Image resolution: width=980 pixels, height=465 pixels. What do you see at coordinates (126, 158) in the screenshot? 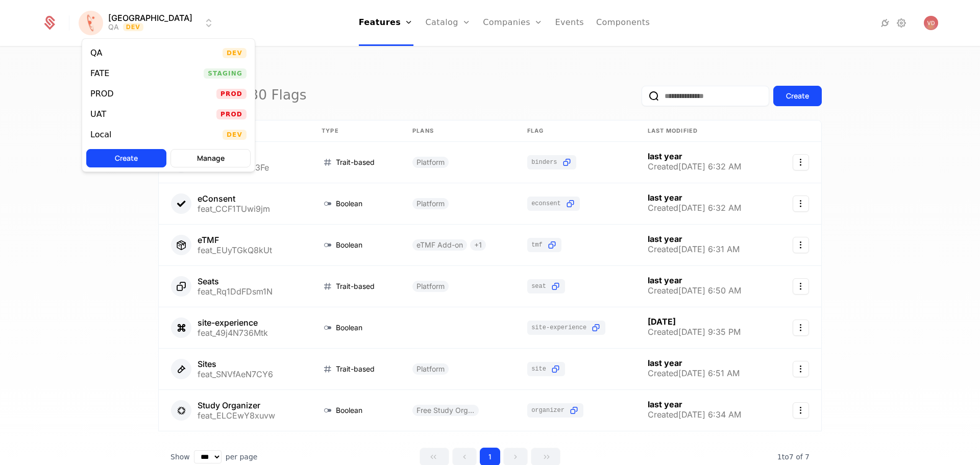
I see `button: Create` at bounding box center [126, 158].